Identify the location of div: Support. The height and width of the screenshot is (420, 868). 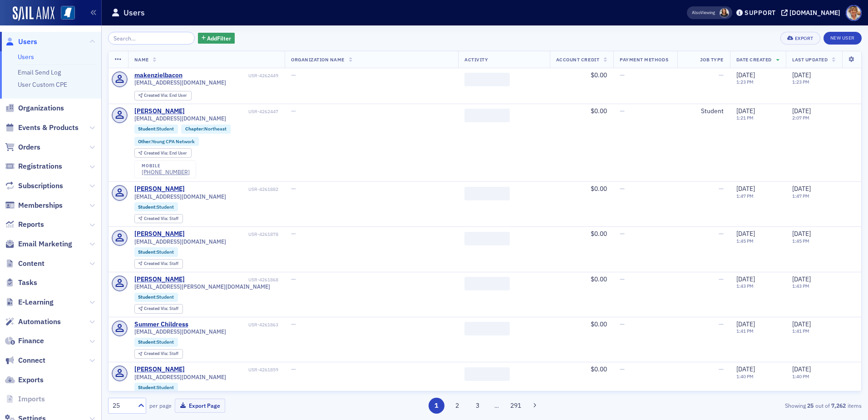
(760, 13).